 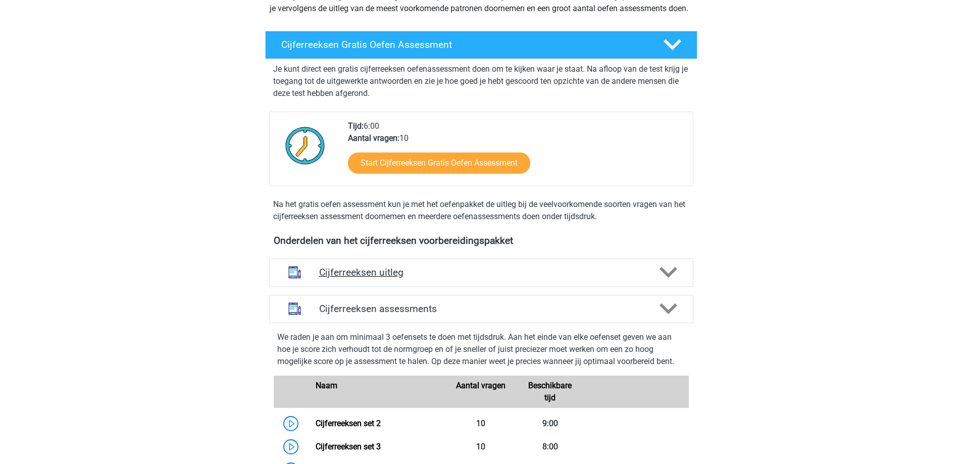 What do you see at coordinates (481, 273) in the screenshot?
I see `a: uitleg Cijferreeksen uitleg` at bounding box center [481, 273].